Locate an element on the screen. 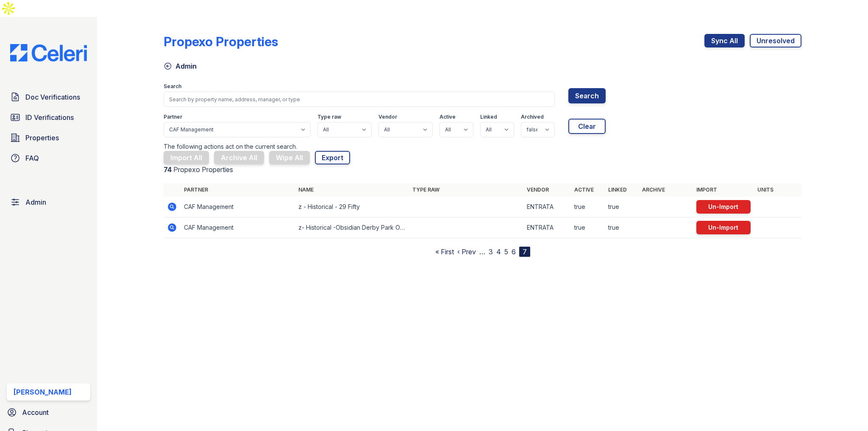 This screenshot has height=431, width=868. a: Properties is located at coordinates (48, 138).